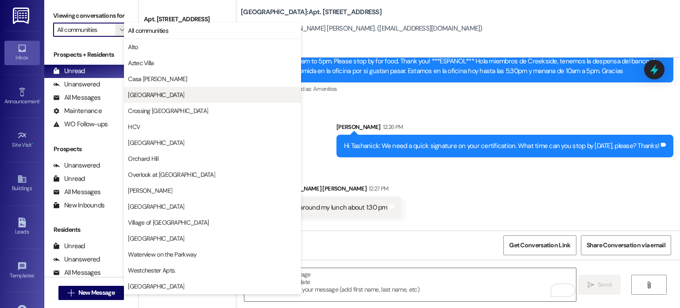  What do you see at coordinates (162, 254) in the screenshot?
I see `span: Waterview on the Parkway` at bounding box center [162, 254].